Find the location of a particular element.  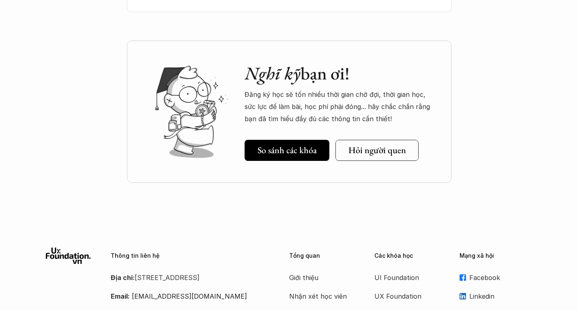

p: Đăng ký học sẽ tốn nhiều thời gian chờ đợi, thời gian học, sức lực để làm bài, học phí phải đóng.... is located at coordinates (340, 107).